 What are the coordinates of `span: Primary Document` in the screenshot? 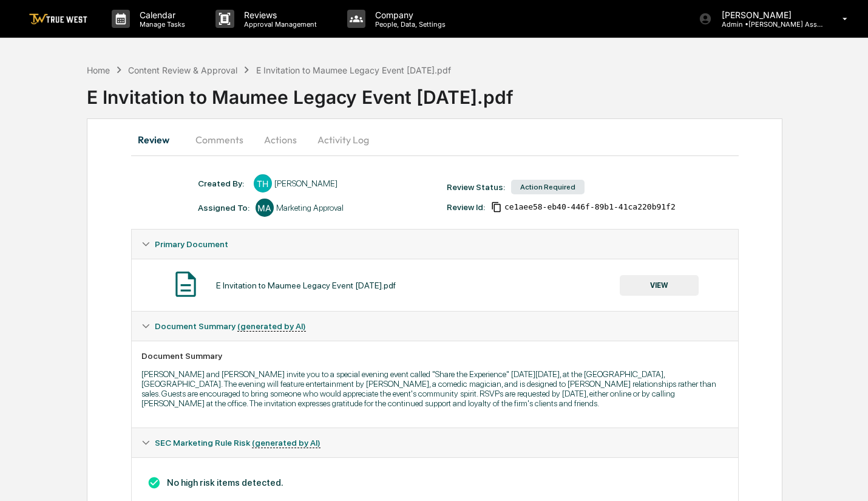 It's located at (191, 244).